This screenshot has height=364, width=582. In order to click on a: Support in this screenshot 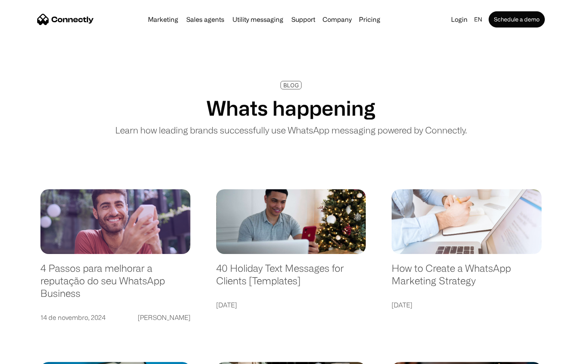, I will do `click(303, 19)`.